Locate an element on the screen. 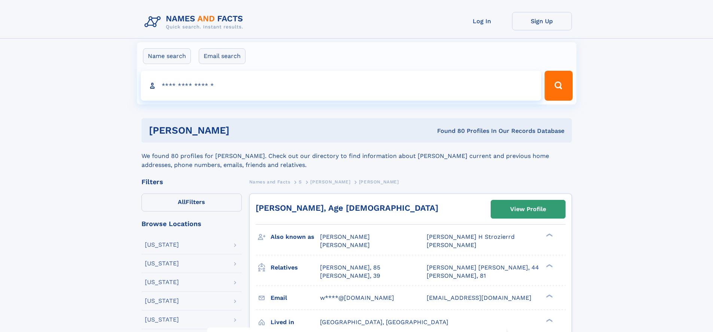  div: Browse Locations is located at coordinates (192, 224).